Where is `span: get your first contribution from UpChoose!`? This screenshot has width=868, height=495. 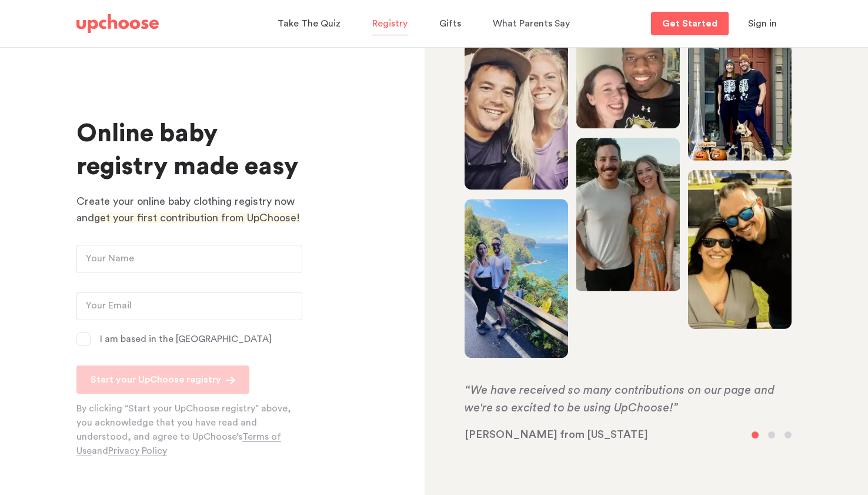 span: get your first contribution from UpChoose! is located at coordinates (197, 218).